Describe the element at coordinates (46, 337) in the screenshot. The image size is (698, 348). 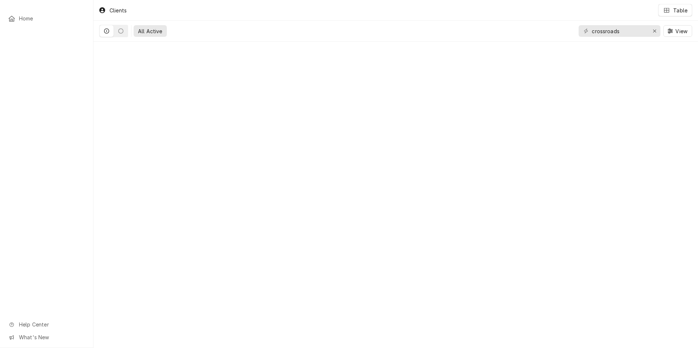
I see `a: Go to What's New` at that location.